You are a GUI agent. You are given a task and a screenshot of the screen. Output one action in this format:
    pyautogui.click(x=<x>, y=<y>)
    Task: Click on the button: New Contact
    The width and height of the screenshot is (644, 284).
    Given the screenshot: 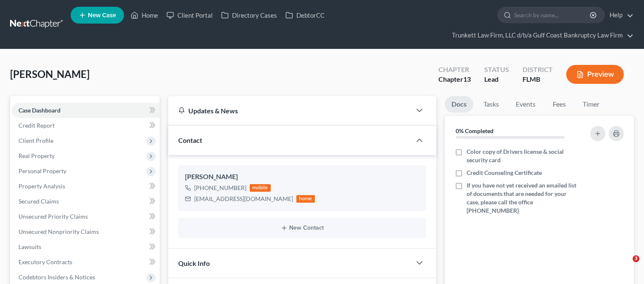 What is the action you would take?
    pyautogui.click(x=302, y=228)
    